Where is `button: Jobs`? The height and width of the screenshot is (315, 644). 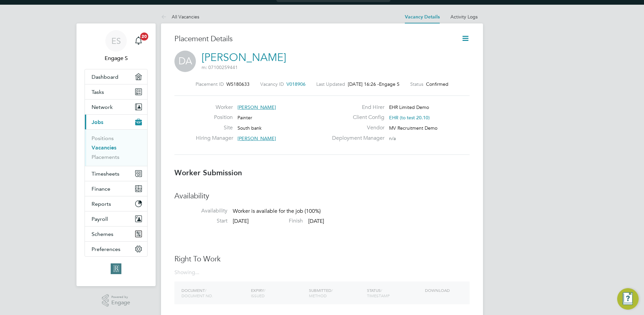
button: Jobs is located at coordinates (116, 122).